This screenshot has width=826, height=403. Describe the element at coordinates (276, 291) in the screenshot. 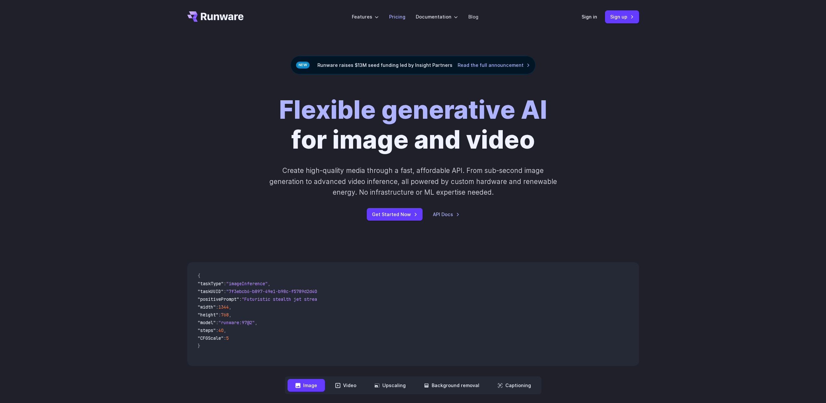

I see `span: "7f3ebcb6-b897-49e1-b98c-f5789d2d40d7"` at that location.